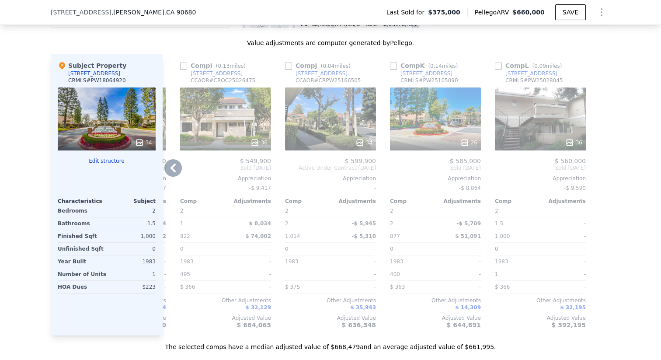 This screenshot has height=360, width=661. I want to click on span: 0.09, so click(540, 66).